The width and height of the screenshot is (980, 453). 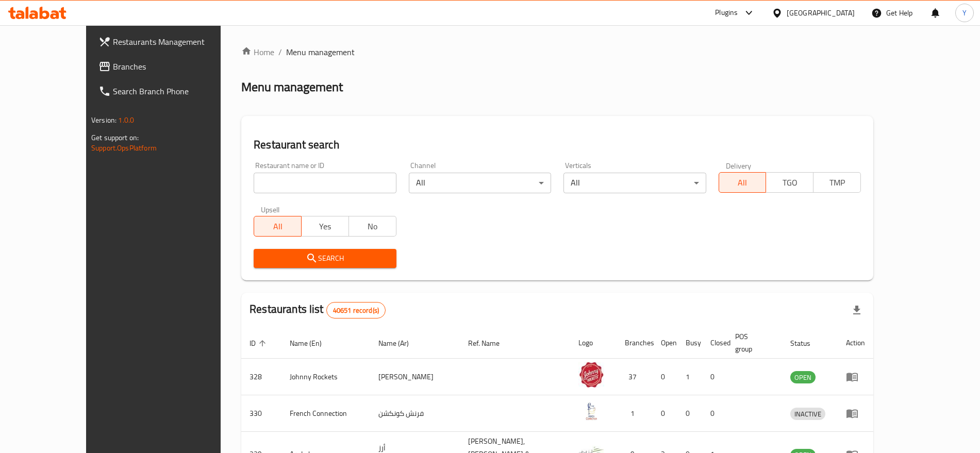 I want to click on a: Support.OpsPlatform, so click(x=124, y=148).